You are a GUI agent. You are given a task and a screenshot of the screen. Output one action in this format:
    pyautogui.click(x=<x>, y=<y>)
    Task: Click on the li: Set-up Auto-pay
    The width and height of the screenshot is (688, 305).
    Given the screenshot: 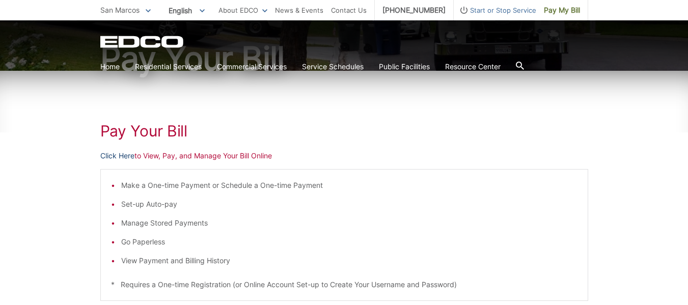 What is the action you would take?
    pyautogui.click(x=349, y=204)
    